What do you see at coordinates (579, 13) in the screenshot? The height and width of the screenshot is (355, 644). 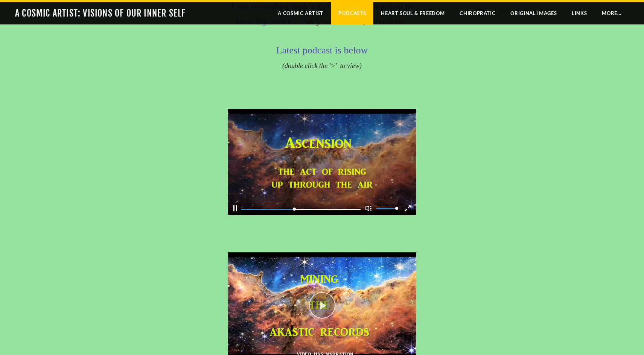 I see `a: LINKS` at bounding box center [579, 13].